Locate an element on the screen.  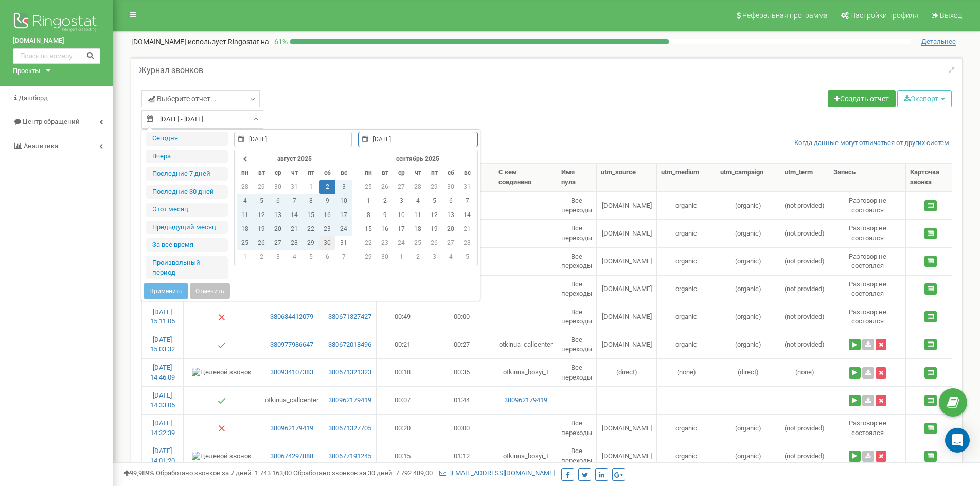
span: Центр обращений is located at coordinates (51, 122).